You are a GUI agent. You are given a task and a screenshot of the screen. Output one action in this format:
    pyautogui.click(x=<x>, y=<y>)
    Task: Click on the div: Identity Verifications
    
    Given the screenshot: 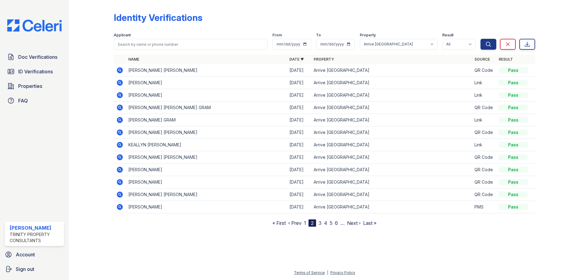 What is the action you would take?
    pyautogui.click(x=158, y=18)
    